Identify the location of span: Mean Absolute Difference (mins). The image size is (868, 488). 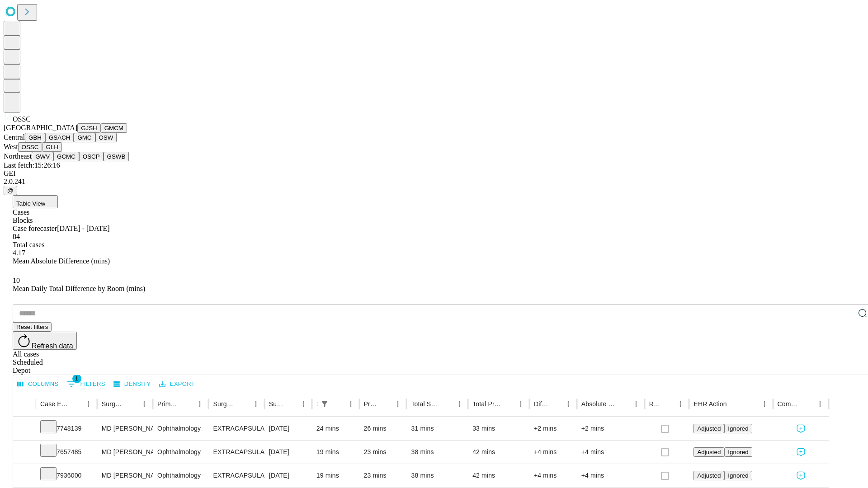
(61, 261).